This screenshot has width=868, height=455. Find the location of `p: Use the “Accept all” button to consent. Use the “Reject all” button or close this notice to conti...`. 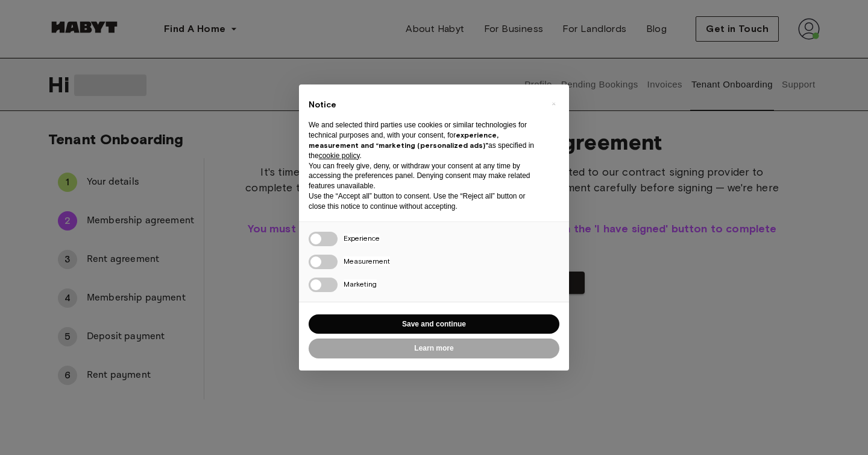

p: Use the “Accept all” button to consent. Use the “Reject all” button or close this notice to conti... is located at coordinates (424, 202).